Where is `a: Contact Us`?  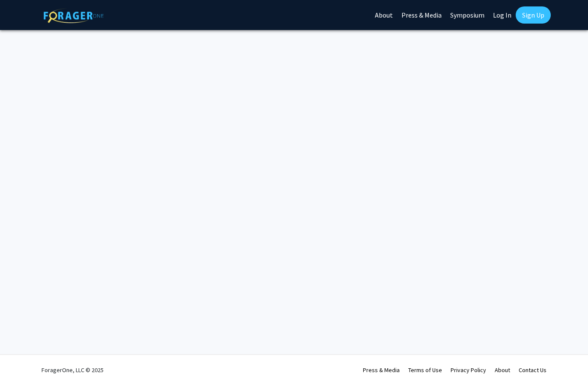 a: Contact Us is located at coordinates (532, 370).